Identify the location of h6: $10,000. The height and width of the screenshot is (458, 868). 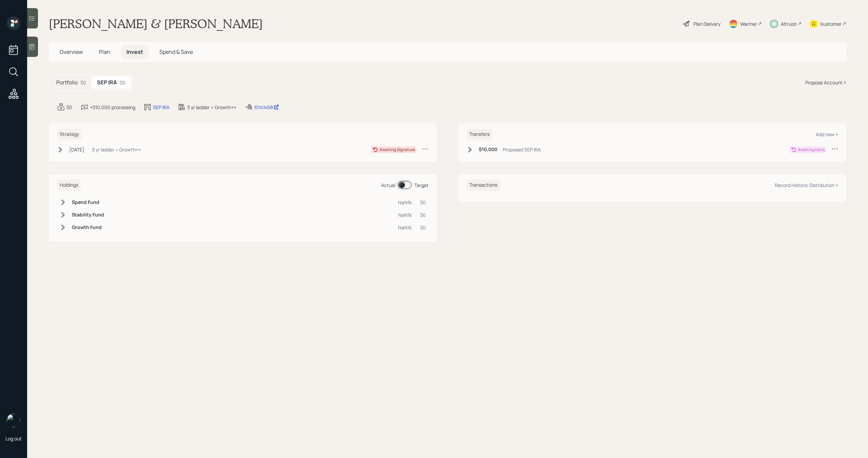
(488, 150).